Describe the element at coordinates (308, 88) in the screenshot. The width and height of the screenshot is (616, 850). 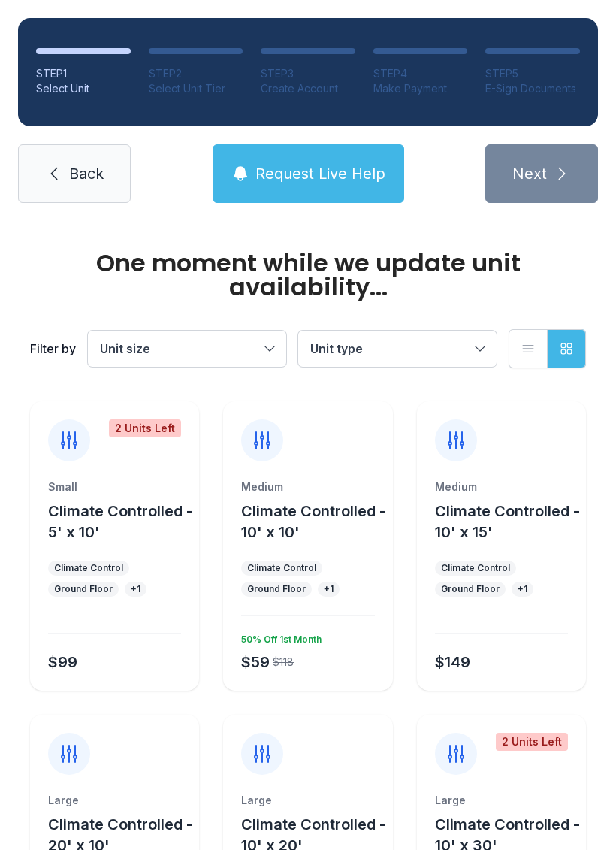
I see `div: Create Account` at that location.